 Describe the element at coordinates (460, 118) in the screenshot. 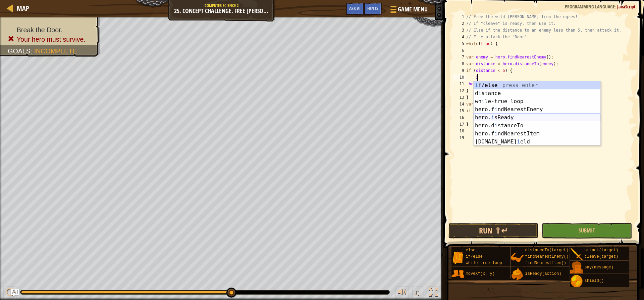

I see `div: 16` at that location.